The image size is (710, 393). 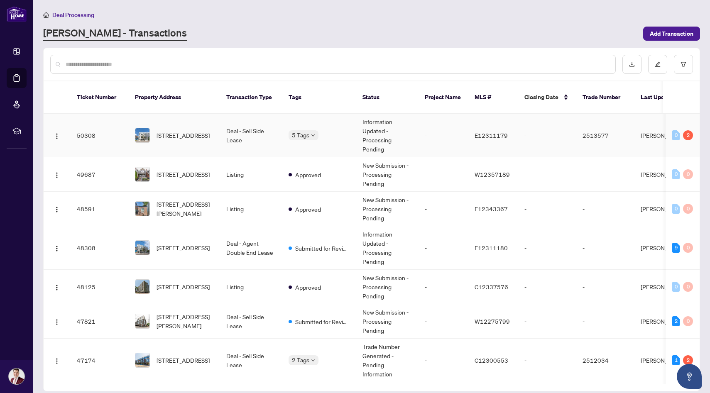 What do you see at coordinates (666, 98) in the screenshot?
I see `th: Last Updated By` at bounding box center [666, 98].